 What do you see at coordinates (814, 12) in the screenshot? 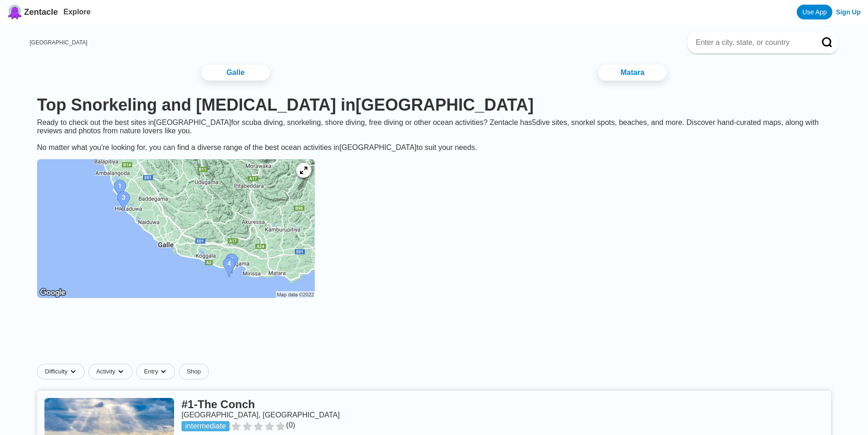
I see `a: Use App` at bounding box center [814, 12].